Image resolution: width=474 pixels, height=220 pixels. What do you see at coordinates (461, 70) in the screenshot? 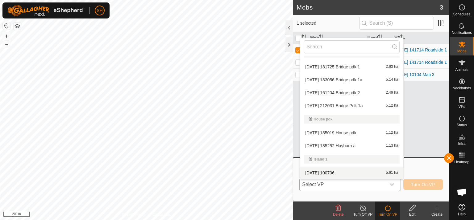
I see `span: Animals` at bounding box center [461, 70].